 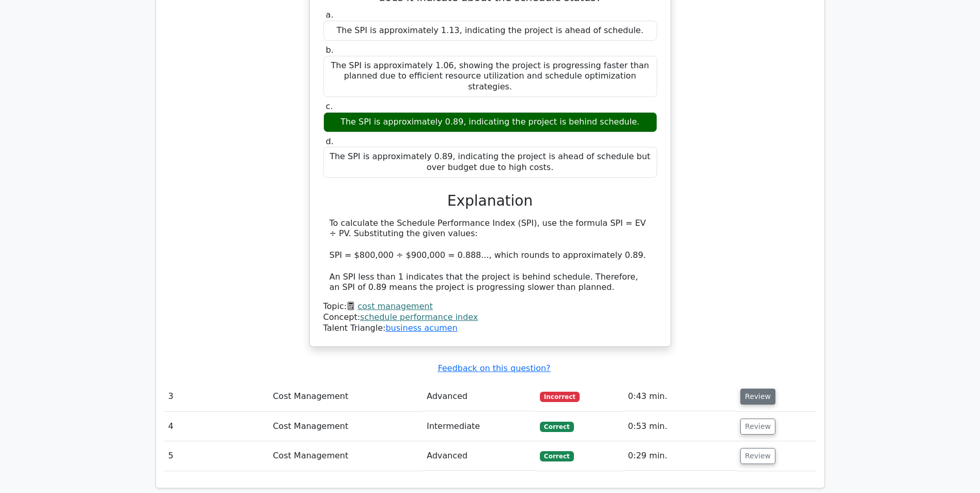 What do you see at coordinates (216, 426) in the screenshot?
I see `td: 4` at bounding box center [216, 426].